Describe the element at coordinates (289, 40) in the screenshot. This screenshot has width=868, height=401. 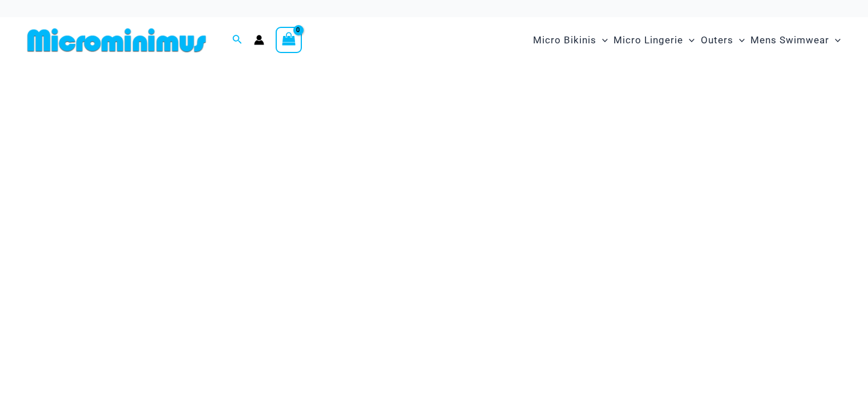
I see `a: View Shopping Cart, empty` at that location.